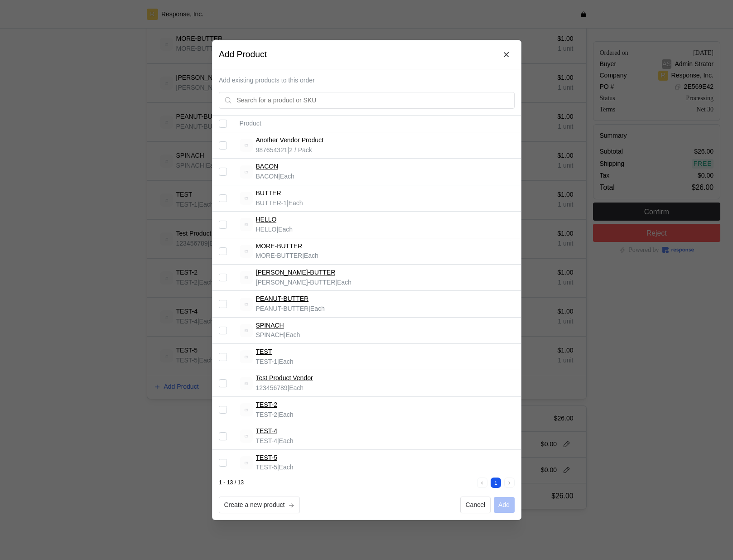 The height and width of the screenshot is (560, 733). I want to click on a: HELLO, so click(266, 219).